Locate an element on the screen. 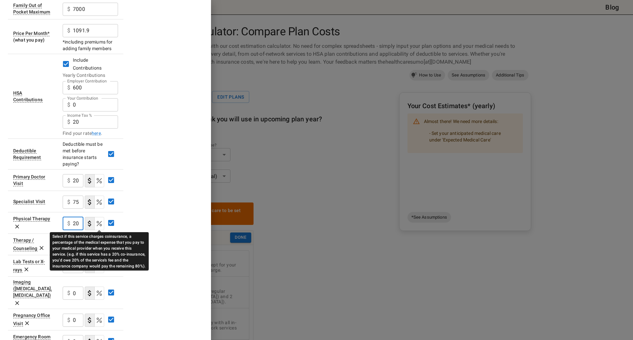 The image size is (633, 340). div: Find your rate . is located at coordinates (90, 133).